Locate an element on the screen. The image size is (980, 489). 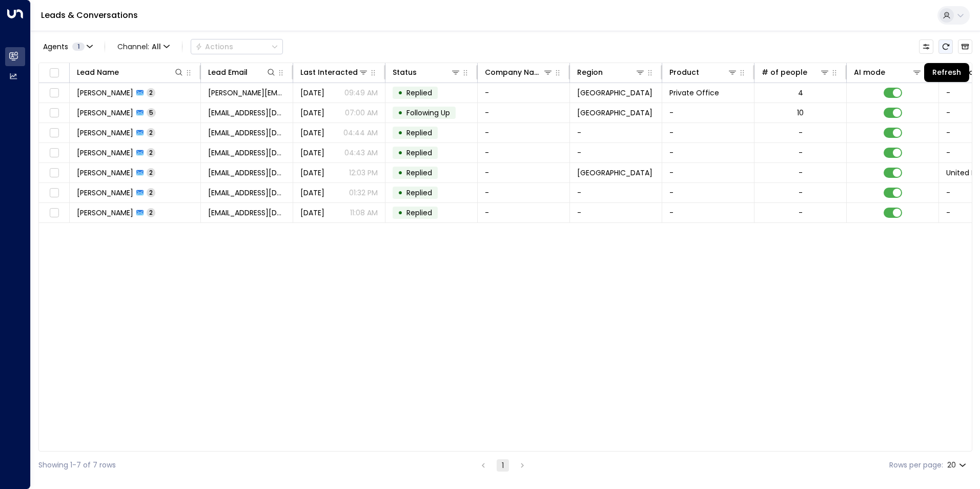
span: Following Up is located at coordinates (428, 113).